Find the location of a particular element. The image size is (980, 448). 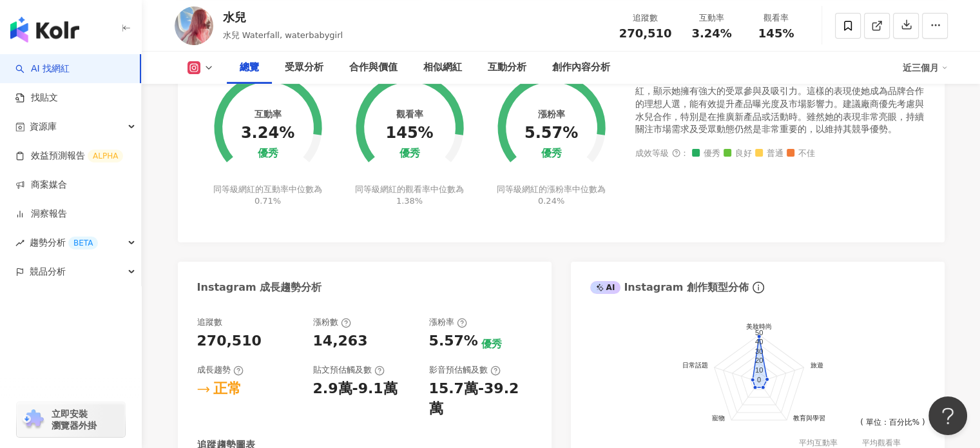

div: BETA is located at coordinates (83, 243).